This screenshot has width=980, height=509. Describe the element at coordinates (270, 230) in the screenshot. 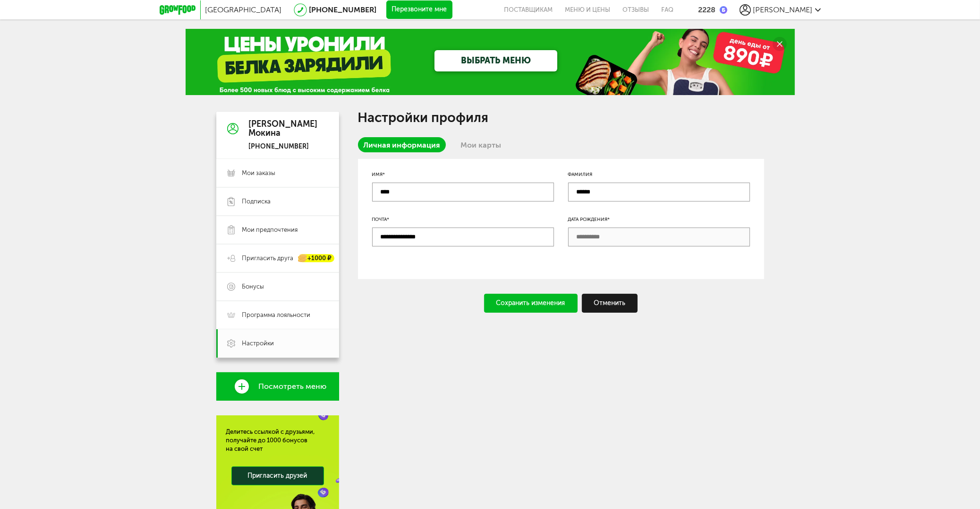

I see `span: Мои предпочтения` at that location.